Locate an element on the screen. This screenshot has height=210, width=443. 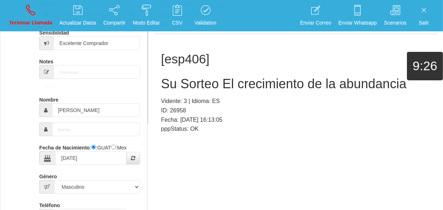
a: Compartir is located at coordinates (114, 16).